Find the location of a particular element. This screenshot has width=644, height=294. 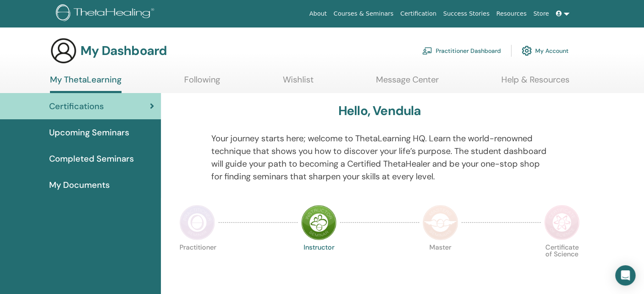

div: Open Intercom Messenger is located at coordinates (626, 276).